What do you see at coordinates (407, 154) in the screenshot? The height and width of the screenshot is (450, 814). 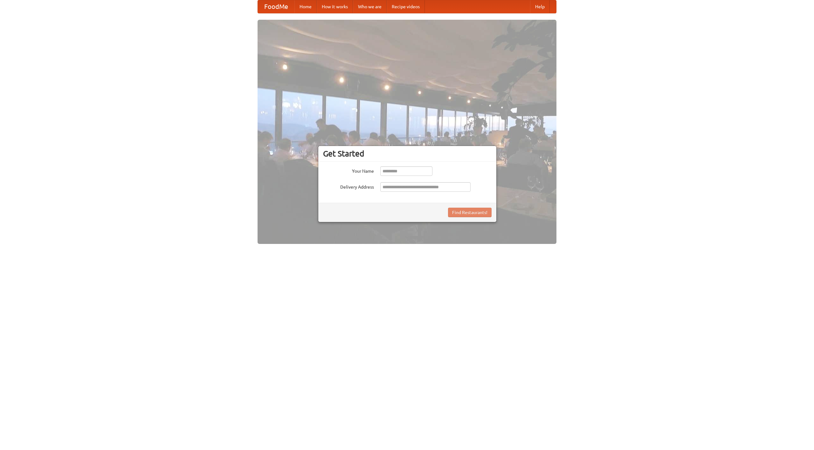 I see `h3: Get Started` at bounding box center [407, 154].